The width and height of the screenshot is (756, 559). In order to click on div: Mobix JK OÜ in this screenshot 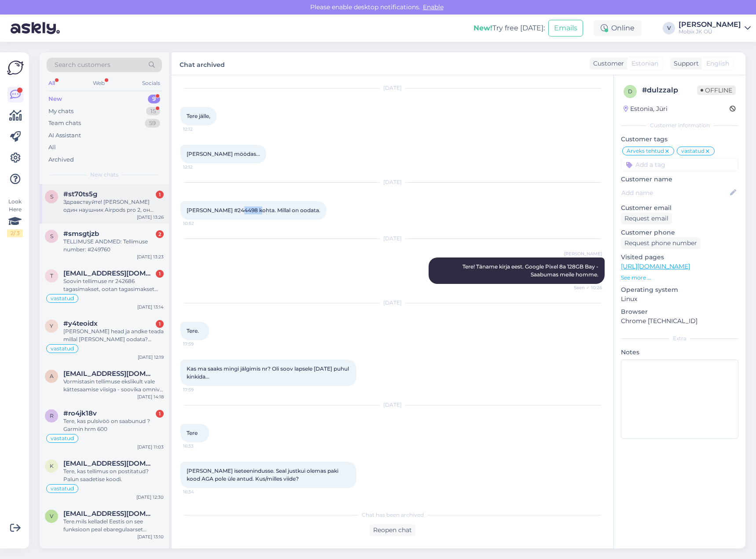, I will do `click(710, 32)`.